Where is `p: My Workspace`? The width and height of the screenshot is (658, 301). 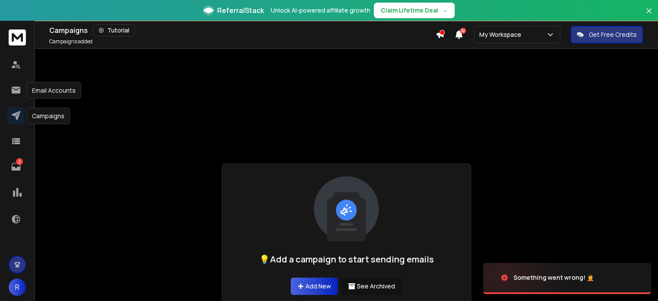 p: My Workspace is located at coordinates (502, 35).